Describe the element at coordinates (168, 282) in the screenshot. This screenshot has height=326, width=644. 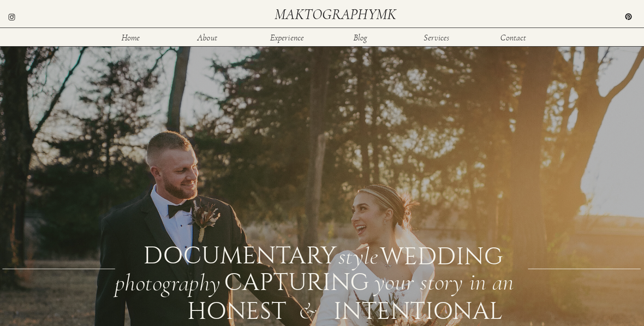
I see `div: photography` at that location.